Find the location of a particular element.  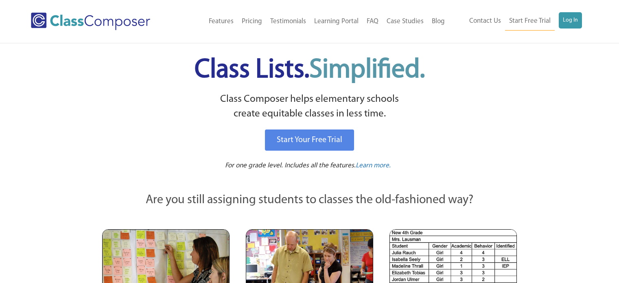

a: Testimonials is located at coordinates (288, 22).